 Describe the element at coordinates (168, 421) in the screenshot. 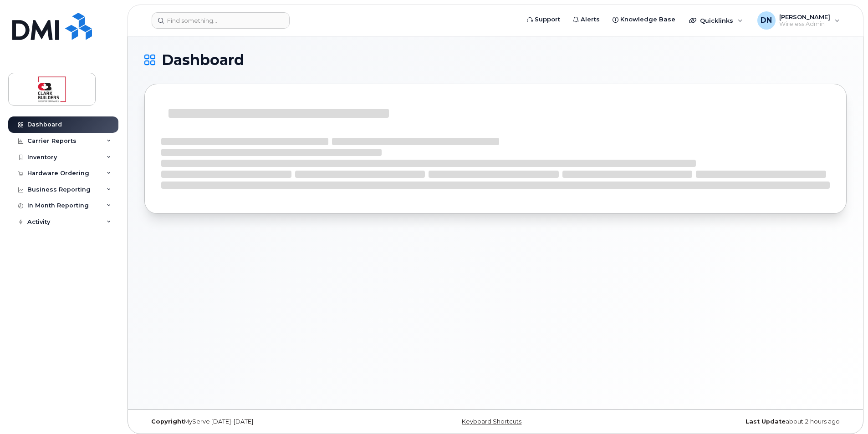

I see `strong: Copyright` at that location.